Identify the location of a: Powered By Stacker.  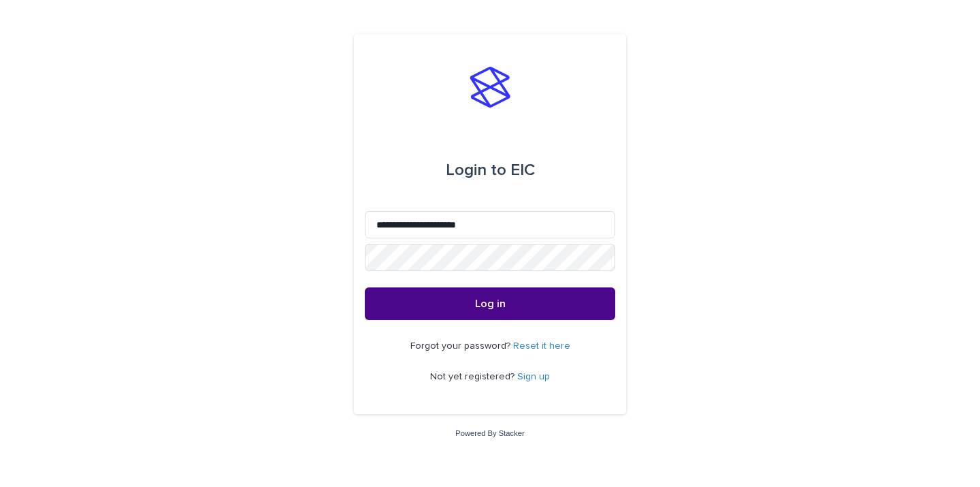
(489, 433).